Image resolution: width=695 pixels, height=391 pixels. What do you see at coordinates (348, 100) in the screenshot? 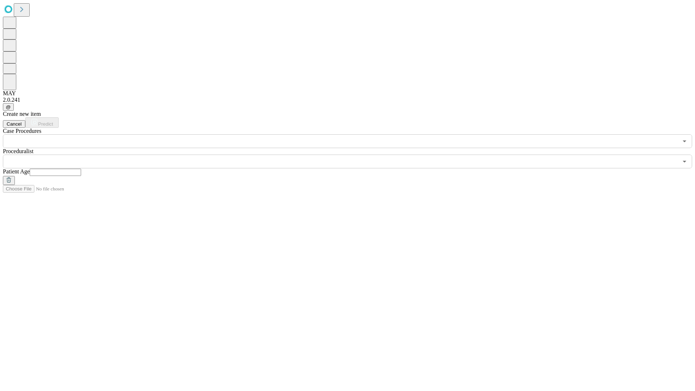
I see `div: 2.0.241` at bounding box center [348, 100].